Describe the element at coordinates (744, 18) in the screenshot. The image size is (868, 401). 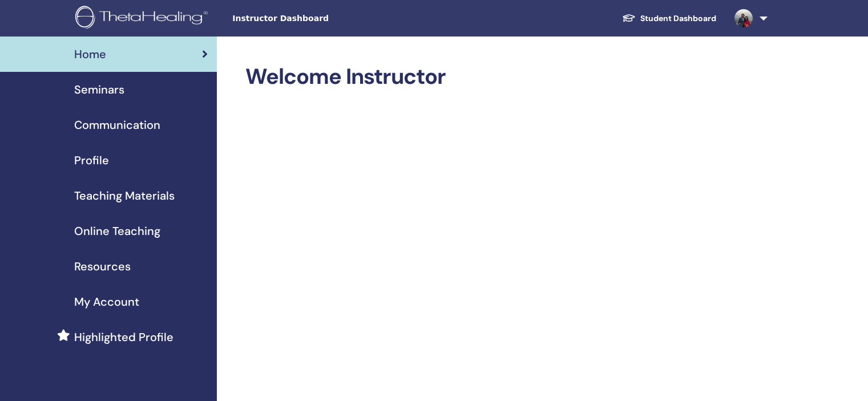
I see `img: default.jpg` at that location.